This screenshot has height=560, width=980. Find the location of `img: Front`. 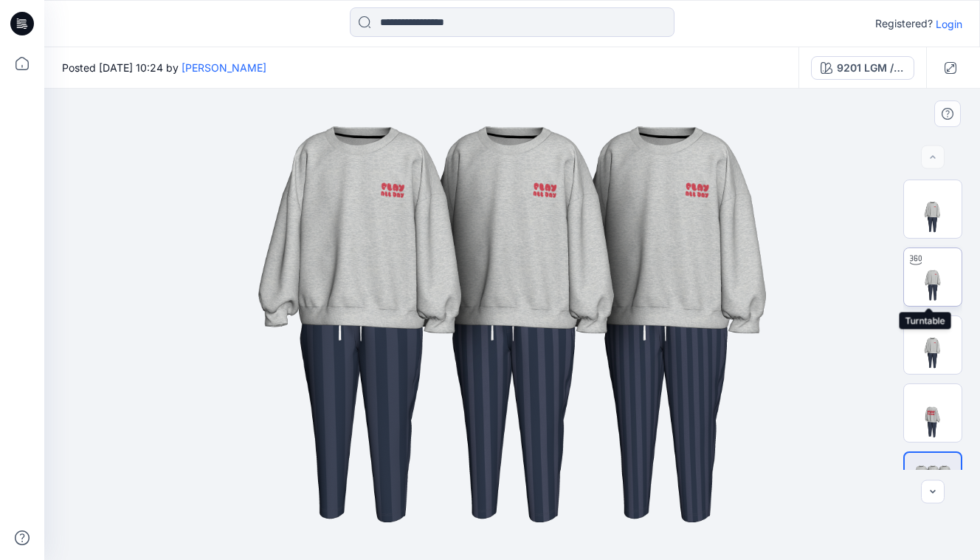

img: Front is located at coordinates (933, 345).